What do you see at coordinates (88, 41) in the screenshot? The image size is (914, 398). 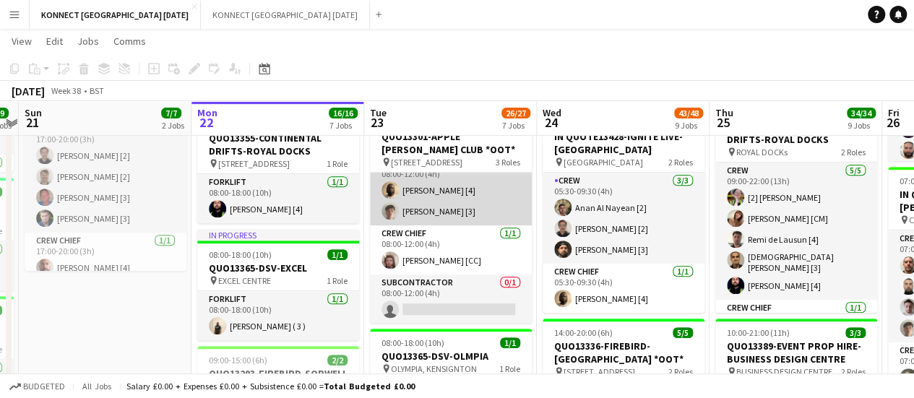 I see `a: Jobs` at bounding box center [88, 41].